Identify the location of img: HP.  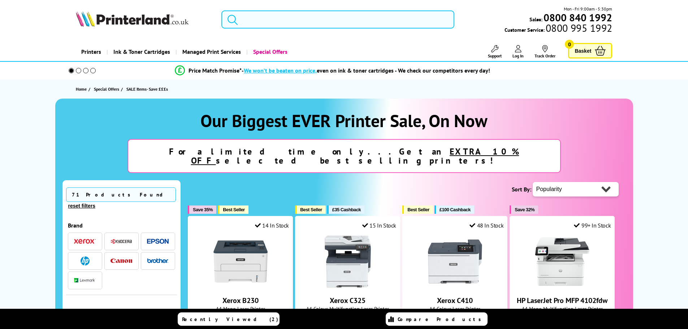
(85, 261).